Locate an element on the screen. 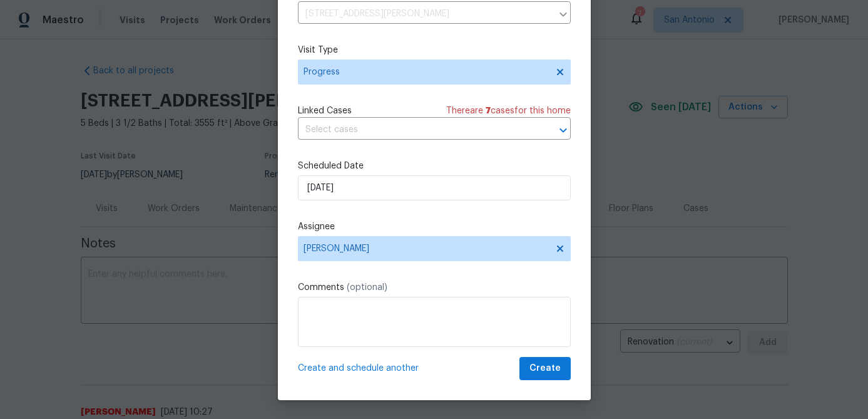 The width and height of the screenshot is (868, 419). button: Create is located at coordinates (545, 368).